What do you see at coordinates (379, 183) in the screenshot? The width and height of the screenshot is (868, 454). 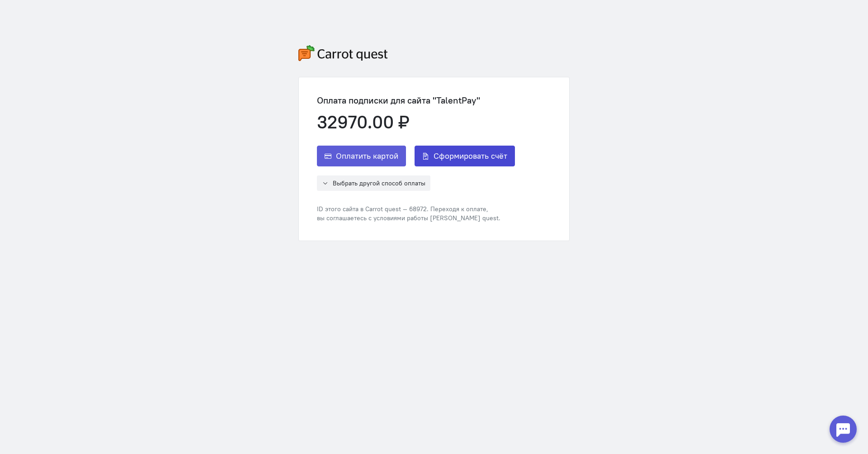 I see `span: Выбрать другой способ оплаты` at bounding box center [379, 183].